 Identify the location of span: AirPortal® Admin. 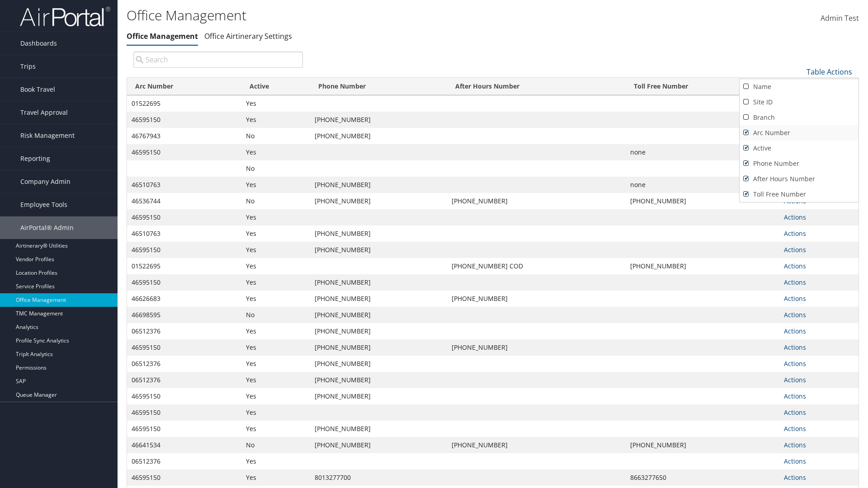
(47, 228).